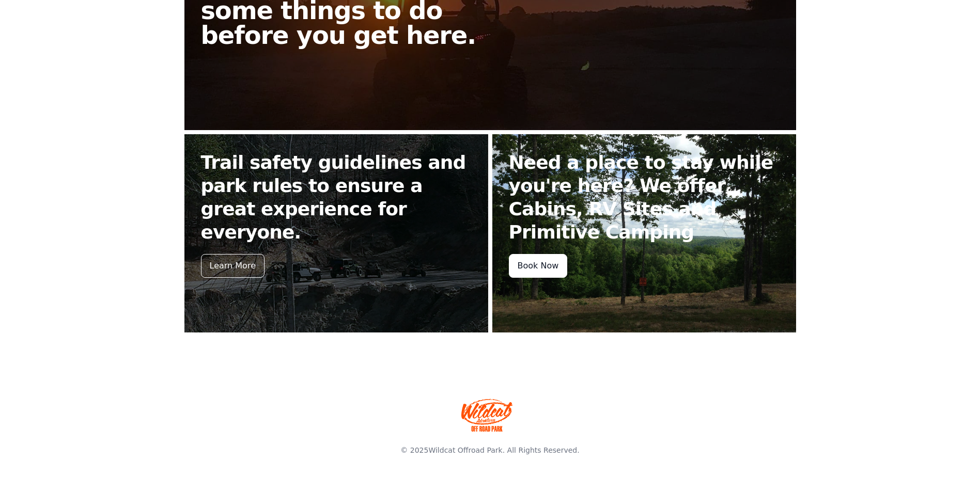 Image resolution: width=980 pixels, height=477 pixels. Describe the element at coordinates (487, 416) in the screenshot. I see `img: Wildcat Offroad park` at that location.